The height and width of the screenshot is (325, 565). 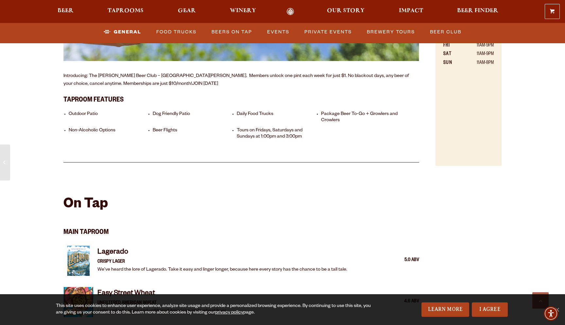 I want to click on a: Winery, so click(x=243, y=11).